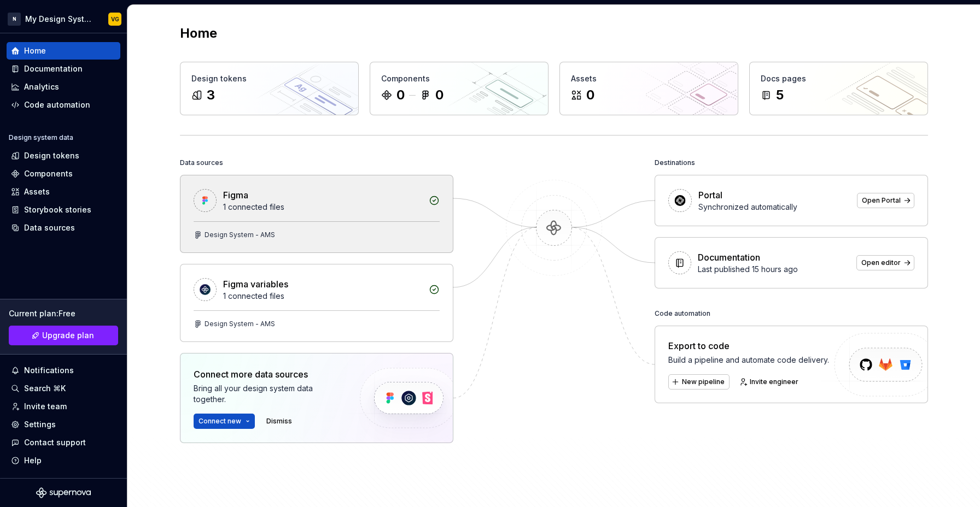  What do you see at coordinates (57, 209) in the screenshot?
I see `div: Storybook stories` at bounding box center [57, 209].